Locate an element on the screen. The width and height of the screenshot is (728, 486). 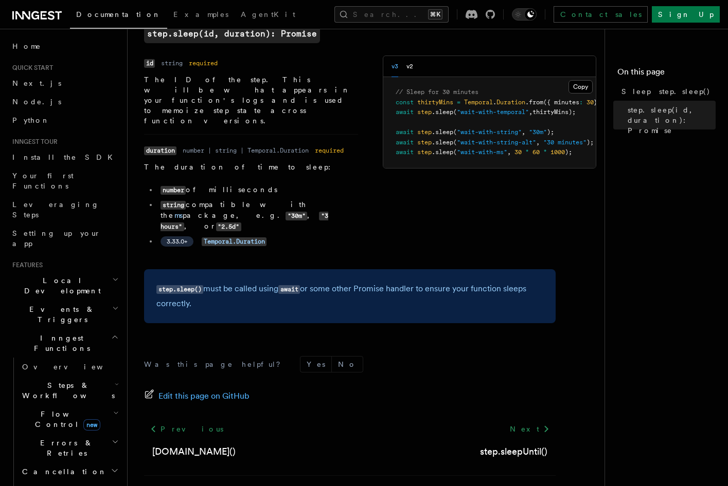
button: v3 is located at coordinates (394, 66).